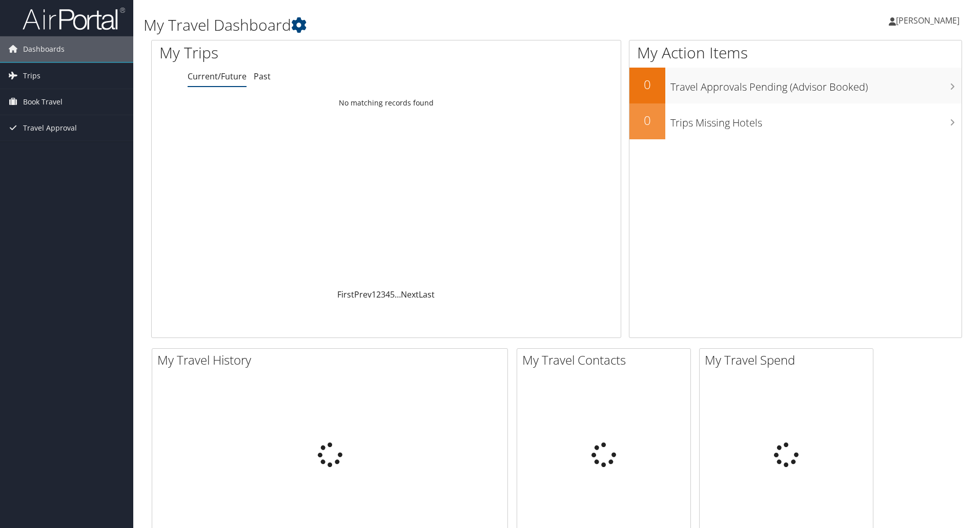  I want to click on a: 0Travel Approvals Pending (Advisor Booked), so click(795, 86).